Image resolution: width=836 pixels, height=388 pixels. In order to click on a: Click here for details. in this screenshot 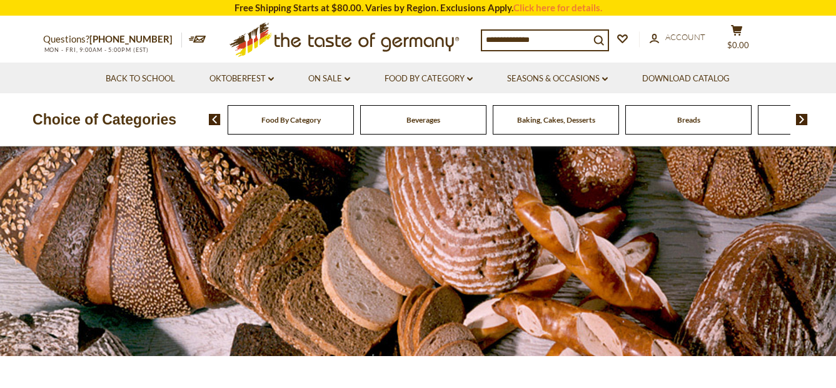, I will do `click(558, 8)`.